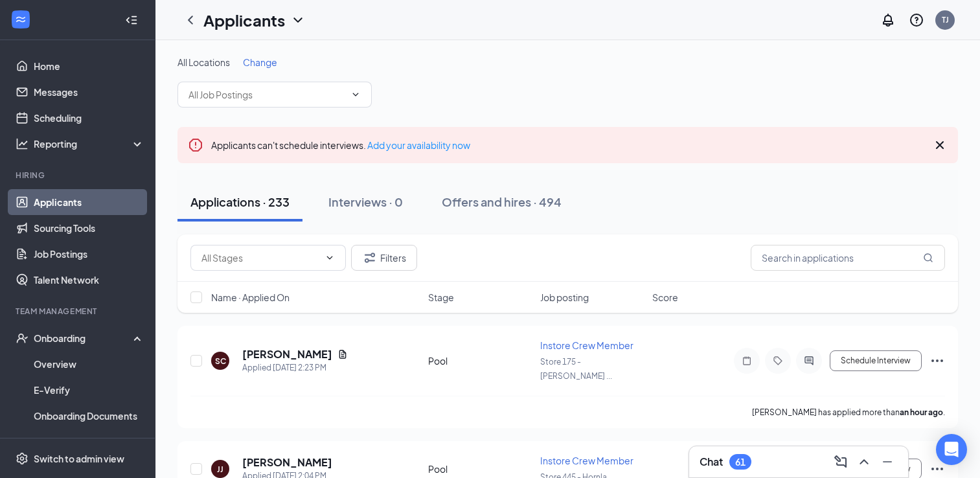  What do you see at coordinates (89, 389) in the screenshot?
I see `a: E-Verify` at bounding box center [89, 389].